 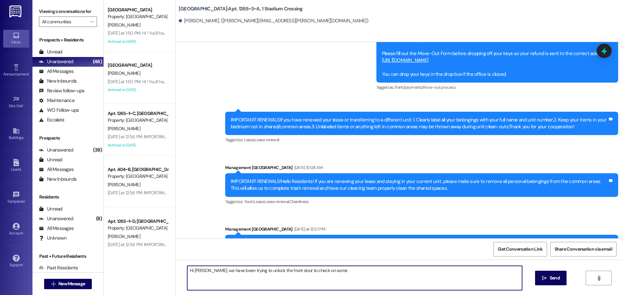 What do you see at coordinates (16, 166) in the screenshot?
I see `a: Leads` at bounding box center [16, 166].